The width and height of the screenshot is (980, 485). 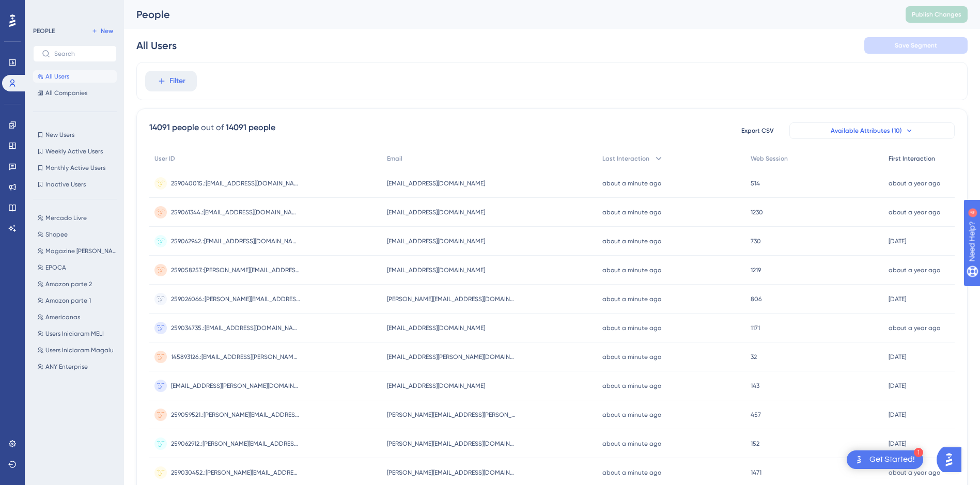 I want to click on span: Email, so click(x=395, y=158).